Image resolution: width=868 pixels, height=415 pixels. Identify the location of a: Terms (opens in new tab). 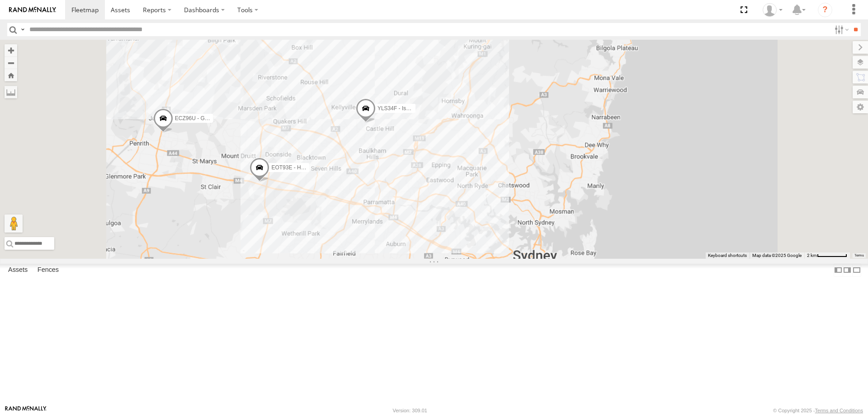
(860, 256).